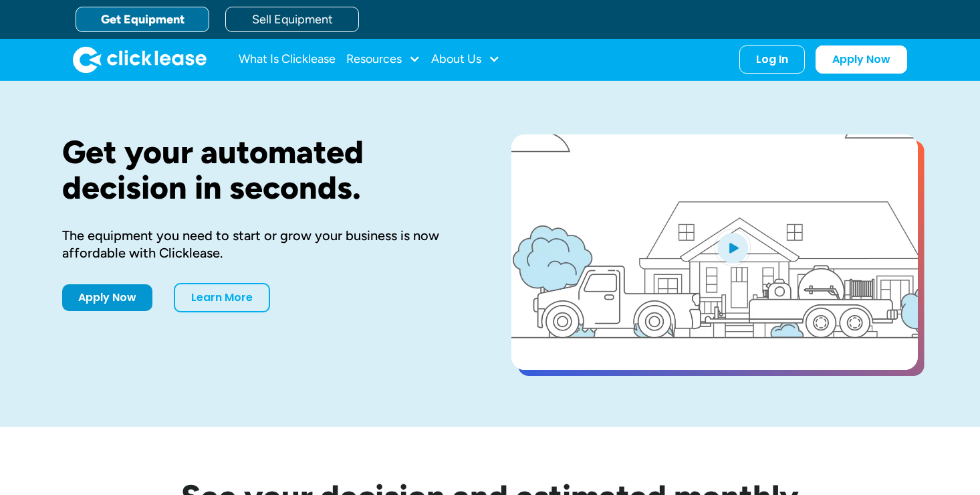 The width and height of the screenshot is (980, 495). Describe the element at coordinates (222, 298) in the screenshot. I see `a: Learn More` at that location.